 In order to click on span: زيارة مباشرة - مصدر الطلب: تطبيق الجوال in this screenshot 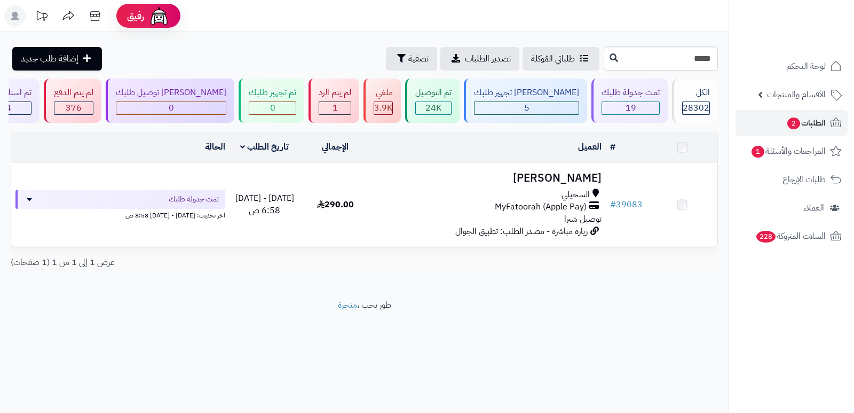, I will do `click(522, 231)`.